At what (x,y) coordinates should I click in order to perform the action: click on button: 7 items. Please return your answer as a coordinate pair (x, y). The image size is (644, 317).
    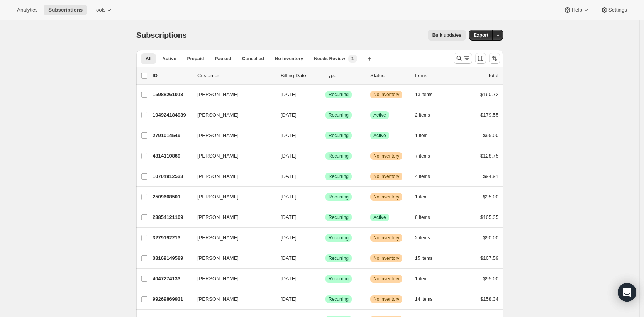
    Looking at the image, I should click on (426, 156).